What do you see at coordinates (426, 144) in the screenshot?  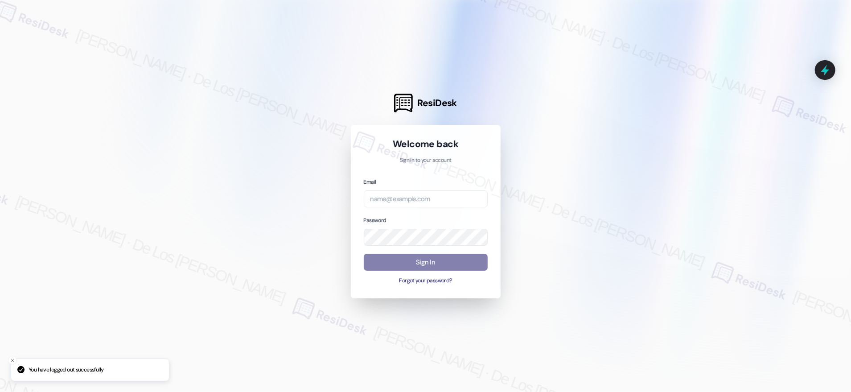 I see `h1: Welcome back` at bounding box center [426, 144].